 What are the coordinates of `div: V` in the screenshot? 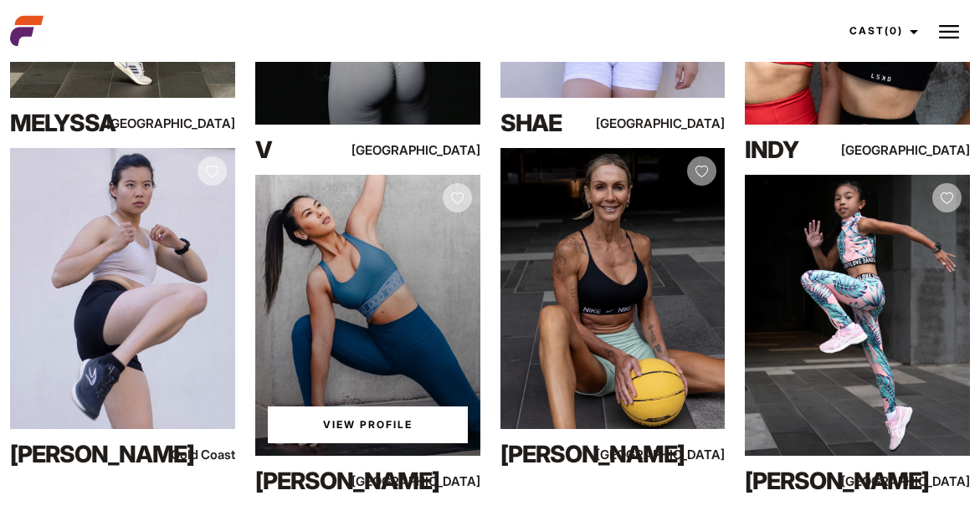 It's located at (323, 150).